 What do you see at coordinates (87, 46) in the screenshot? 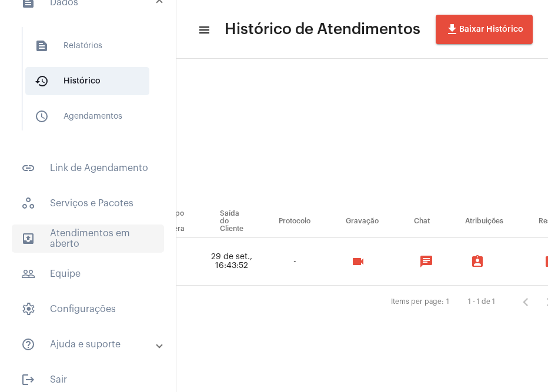
I see `span: Relatórios` at bounding box center [87, 46].